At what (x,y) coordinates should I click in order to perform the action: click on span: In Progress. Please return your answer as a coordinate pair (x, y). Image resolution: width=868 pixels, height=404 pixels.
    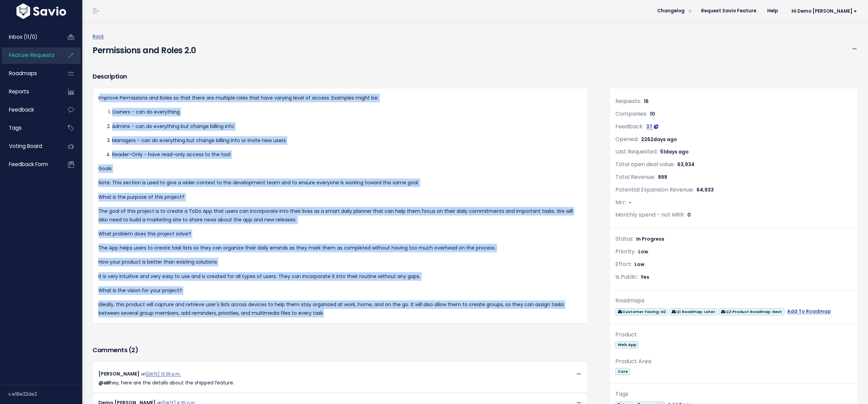
    Looking at the image, I should click on (650, 239).